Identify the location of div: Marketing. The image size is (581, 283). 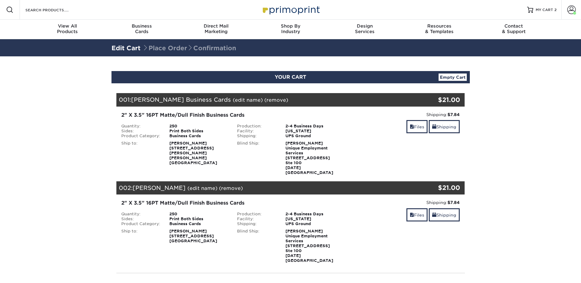
(216, 29).